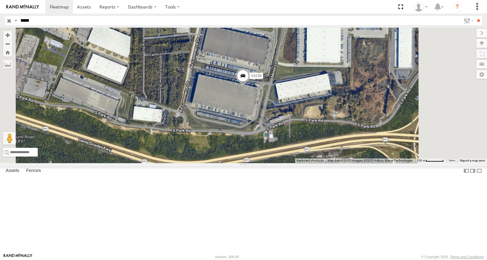 Image resolution: width=487 pixels, height=260 pixels. I want to click on img: rand-logo.svg, so click(23, 7).